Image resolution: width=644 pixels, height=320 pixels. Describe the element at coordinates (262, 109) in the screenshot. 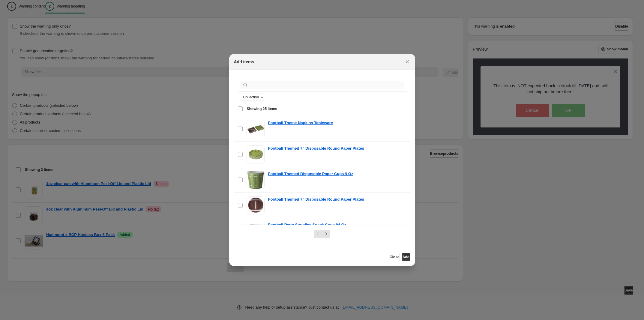

I see `span: Showing 25 items` at that location.